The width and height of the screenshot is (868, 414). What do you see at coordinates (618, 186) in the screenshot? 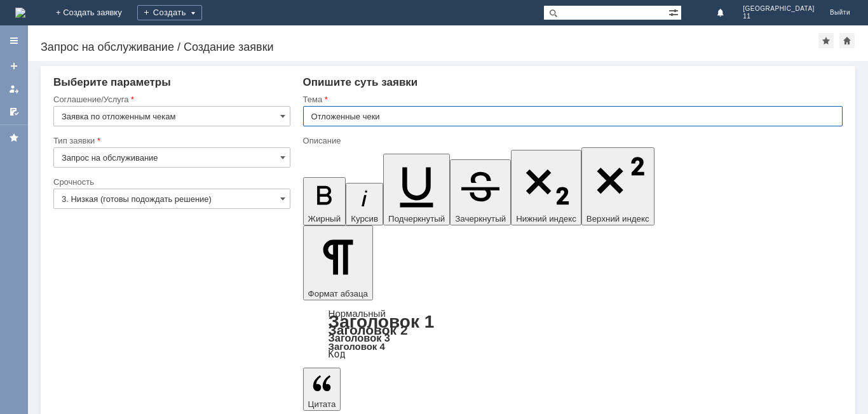
I see `button: Верхний индекс` at bounding box center [618, 186].